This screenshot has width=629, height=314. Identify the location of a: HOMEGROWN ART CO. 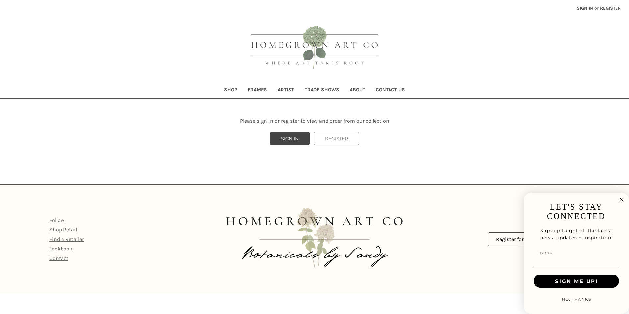
(314, 48).